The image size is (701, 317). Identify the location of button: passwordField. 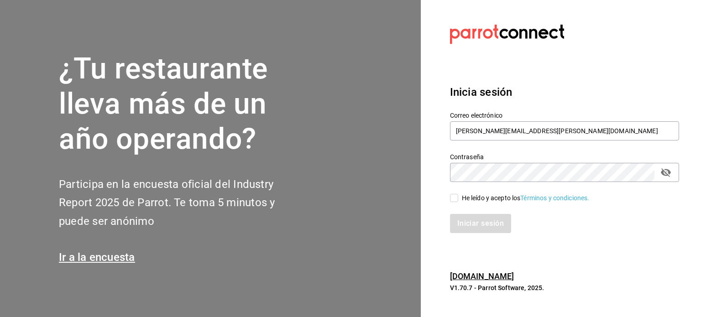
(666, 173).